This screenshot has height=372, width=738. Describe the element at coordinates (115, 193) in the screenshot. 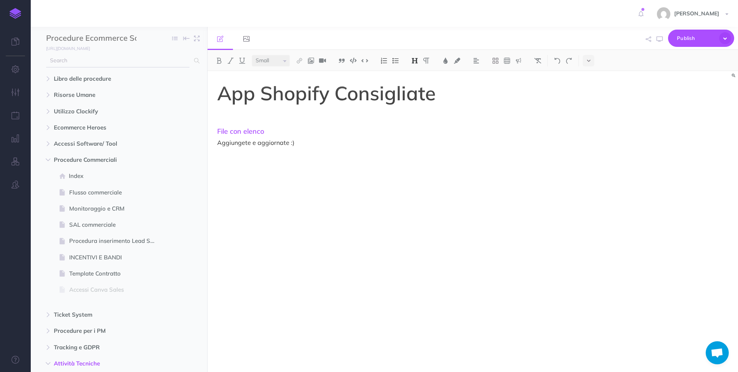

I see `span: Flusso commerciale` at that location.